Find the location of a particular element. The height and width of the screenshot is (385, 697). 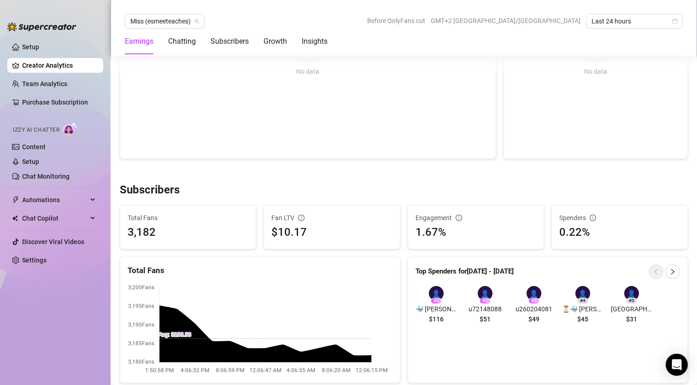

div: 1.67% is located at coordinates (476, 233).